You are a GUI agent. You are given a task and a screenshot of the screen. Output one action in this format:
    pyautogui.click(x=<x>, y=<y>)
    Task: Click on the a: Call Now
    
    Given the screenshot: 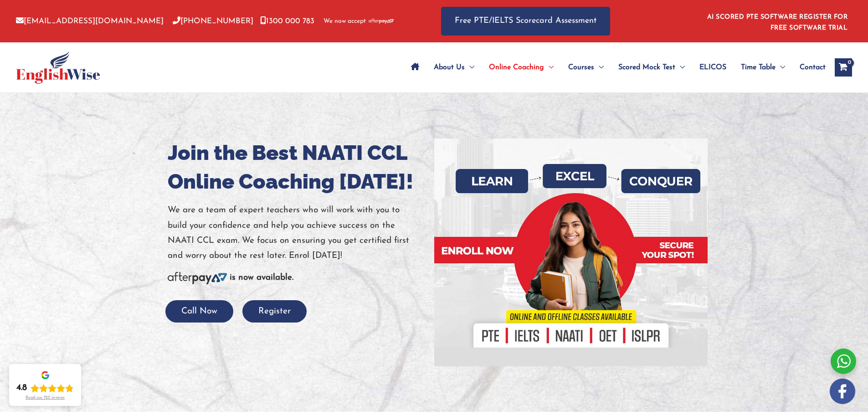 What is the action you would take?
    pyautogui.click(x=199, y=311)
    